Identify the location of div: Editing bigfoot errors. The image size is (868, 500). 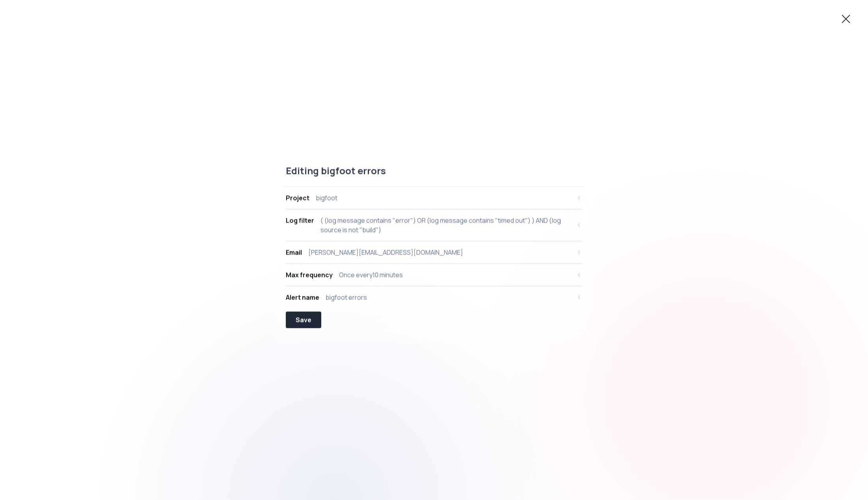
(434, 175).